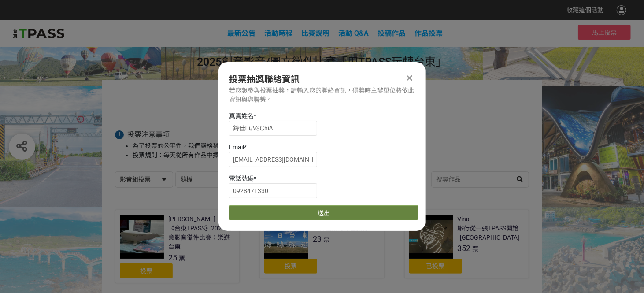 This screenshot has width=644, height=293. What do you see at coordinates (279, 33) in the screenshot?
I see `span: 活動時程` at bounding box center [279, 33].